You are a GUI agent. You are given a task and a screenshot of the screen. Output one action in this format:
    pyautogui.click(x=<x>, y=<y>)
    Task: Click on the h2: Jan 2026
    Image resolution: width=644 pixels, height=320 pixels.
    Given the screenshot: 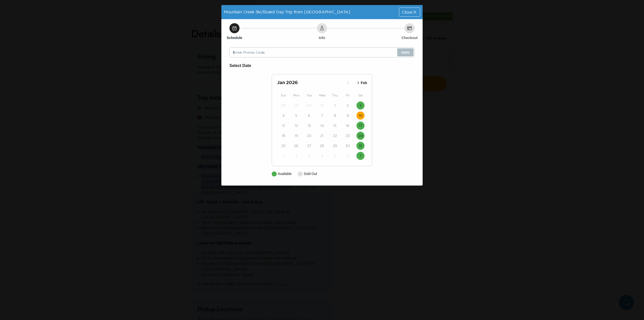 What is the action you would take?
    pyautogui.click(x=311, y=83)
    